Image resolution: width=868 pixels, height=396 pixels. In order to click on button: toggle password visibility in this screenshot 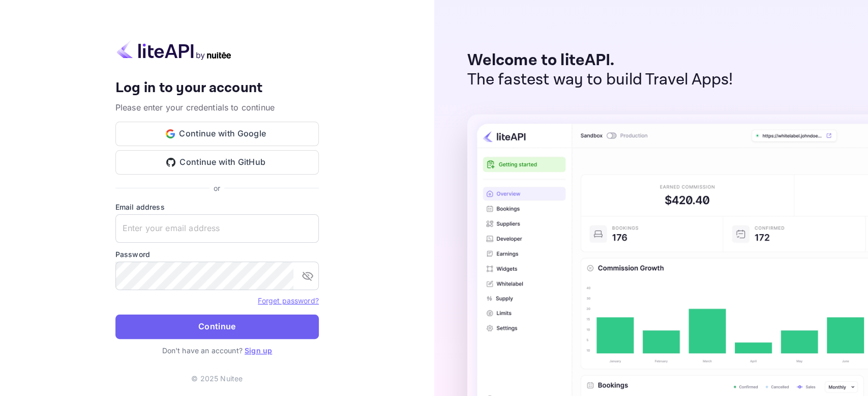, I will do `click(308, 276)`.